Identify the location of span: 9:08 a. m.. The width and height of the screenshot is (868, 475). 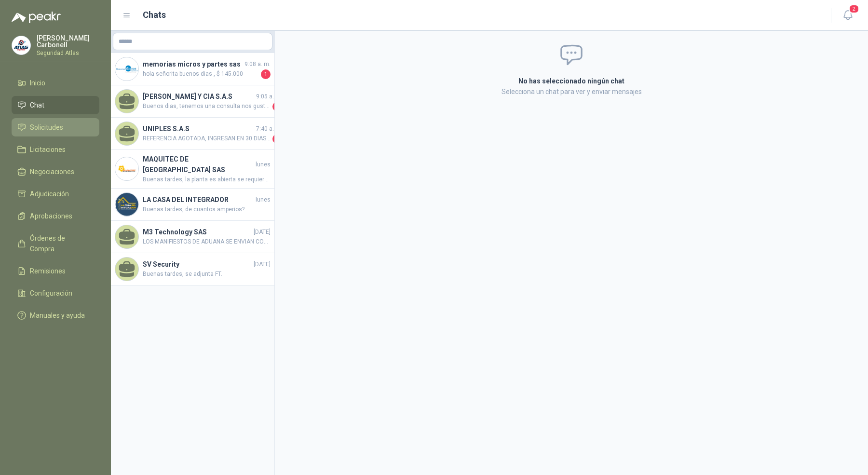
(257, 64).